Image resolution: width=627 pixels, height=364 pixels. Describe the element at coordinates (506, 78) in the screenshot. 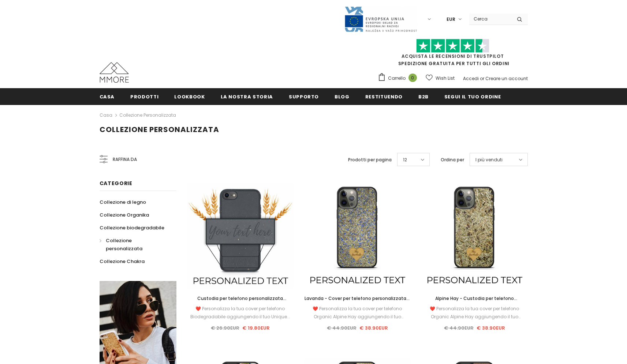

I see `a: Creare un account` at that location.